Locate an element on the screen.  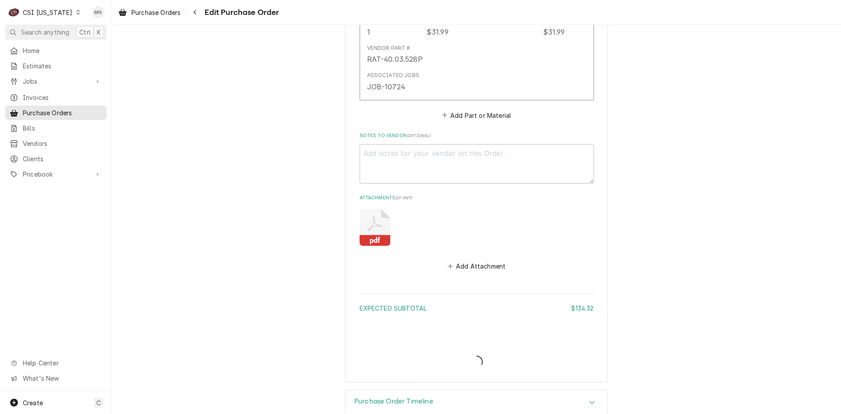
span: Search anything is located at coordinates (45, 32).